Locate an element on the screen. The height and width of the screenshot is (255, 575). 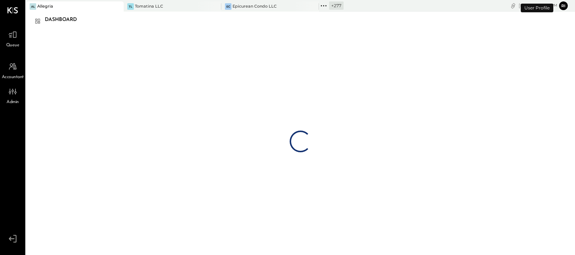
div: copy link is located at coordinates (513, 5).